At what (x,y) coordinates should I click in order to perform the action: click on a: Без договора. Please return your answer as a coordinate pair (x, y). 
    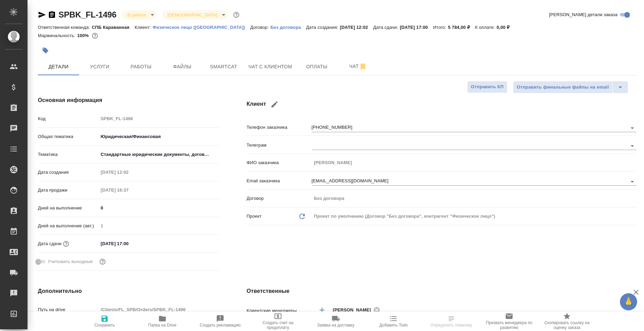
    Looking at the image, I should click on (289, 27).